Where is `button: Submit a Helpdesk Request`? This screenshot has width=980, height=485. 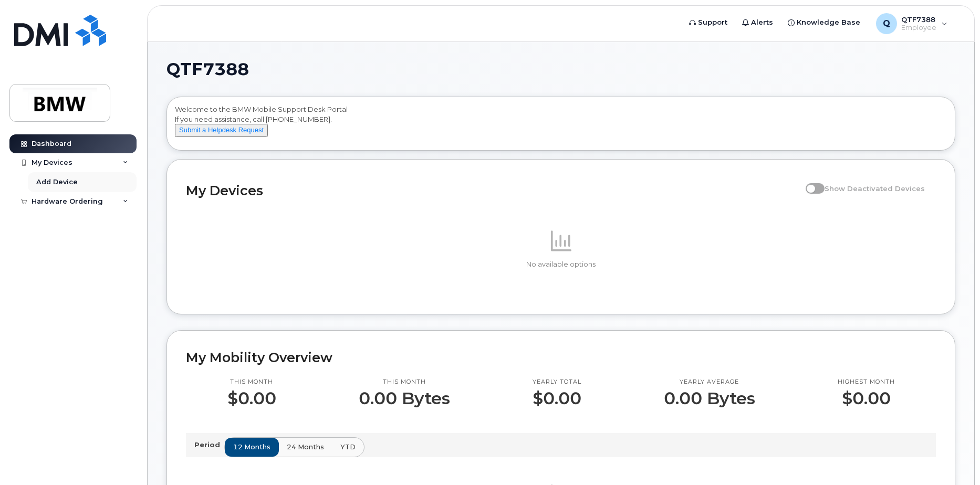 button: Submit a Helpdesk Request is located at coordinates (221, 130).